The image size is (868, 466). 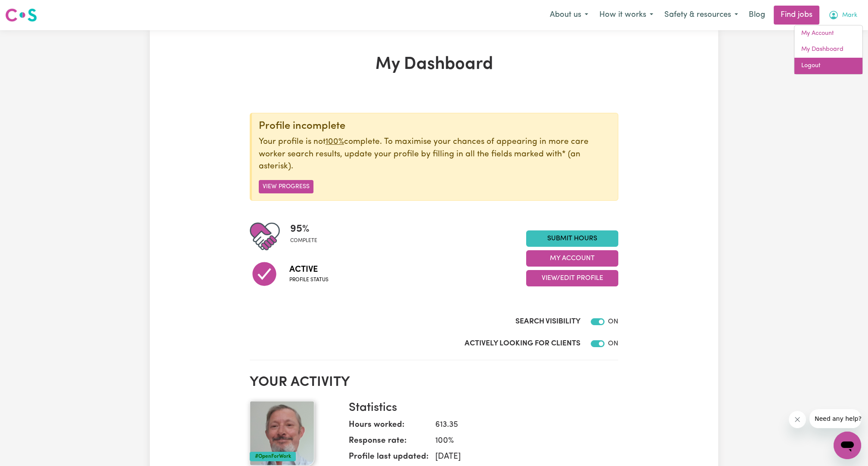 What do you see at coordinates (569, 15) in the screenshot?
I see `button: About us` at bounding box center [569, 15].